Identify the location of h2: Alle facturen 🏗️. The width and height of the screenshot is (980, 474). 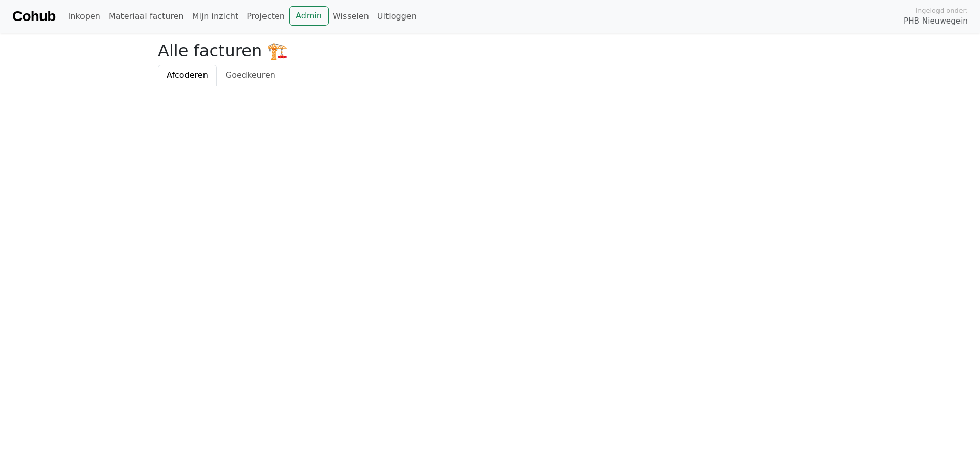
(490, 51).